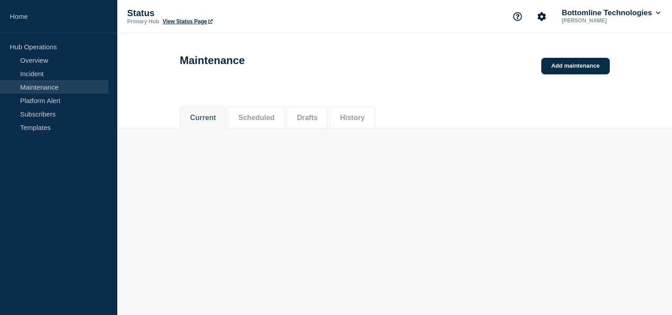  I want to click on a: Add maintenance, so click(576, 66).